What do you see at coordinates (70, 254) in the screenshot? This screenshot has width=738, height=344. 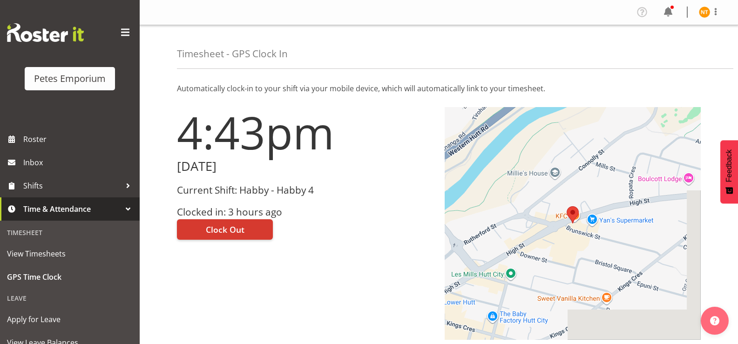 I see `span: View Timesheets` at bounding box center [70, 254].